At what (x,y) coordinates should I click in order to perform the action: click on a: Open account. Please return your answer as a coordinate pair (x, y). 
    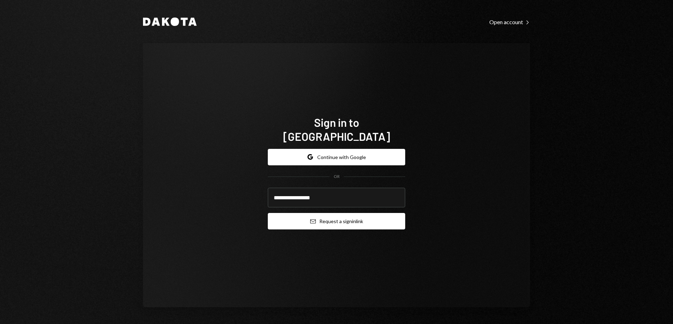
    Looking at the image, I should click on (509, 22).